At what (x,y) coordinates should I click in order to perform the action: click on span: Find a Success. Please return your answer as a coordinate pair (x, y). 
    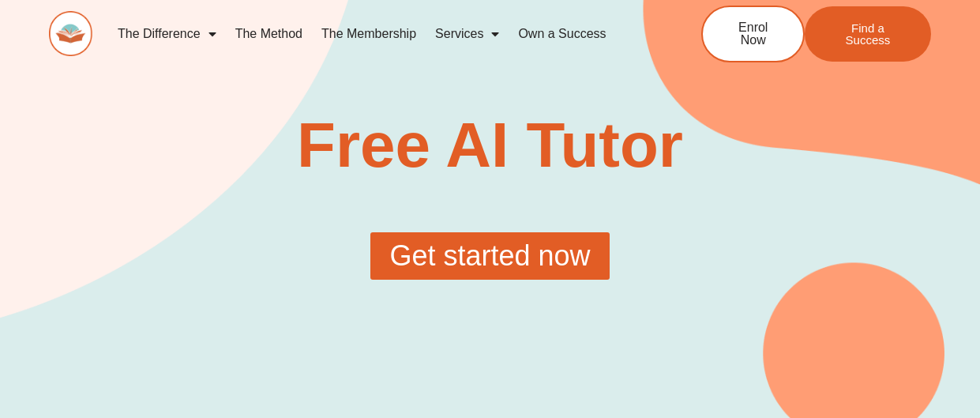
    Looking at the image, I should click on (868, 34).